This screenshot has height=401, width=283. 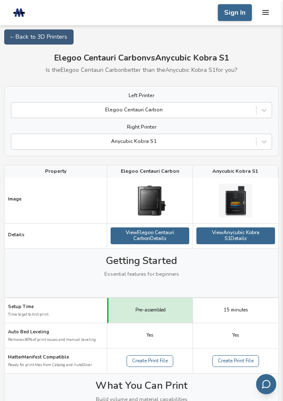 What do you see at coordinates (142, 274) in the screenshot?
I see `span: Essential features for beginners` at bounding box center [142, 274].